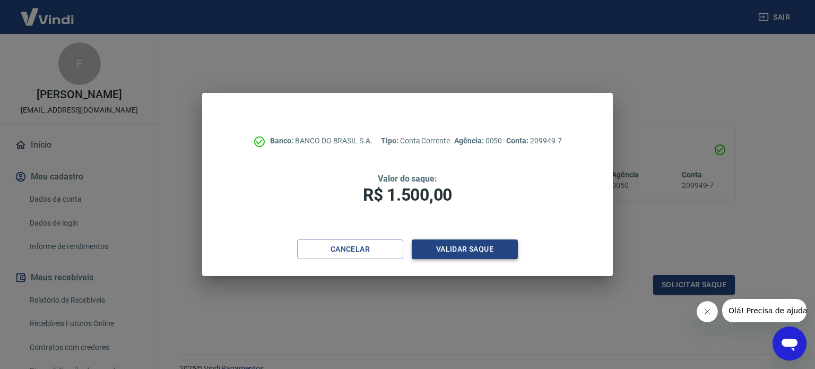 Image resolution: width=815 pixels, height=369 pixels. Describe the element at coordinates (478, 141) in the screenshot. I see `p: 0050` at that location.